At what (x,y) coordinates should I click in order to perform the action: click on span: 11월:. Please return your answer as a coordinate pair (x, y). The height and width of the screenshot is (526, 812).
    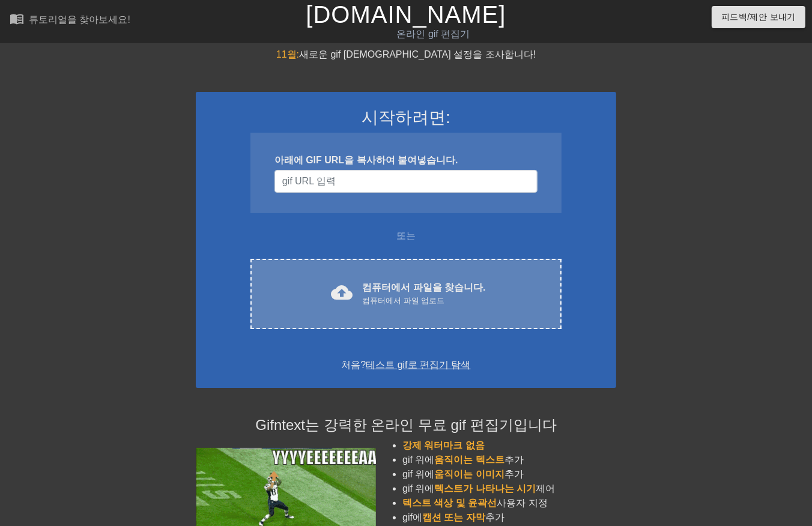
    Looking at the image, I should click on (287, 54).